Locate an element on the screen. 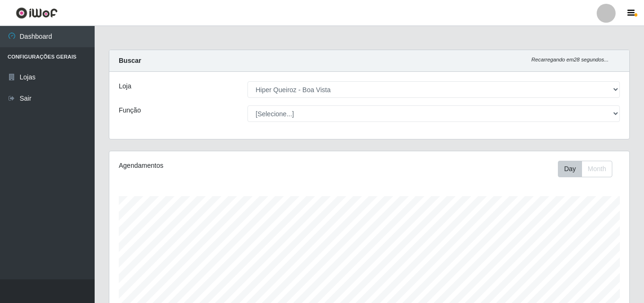 This screenshot has height=303, width=644. img: CoreUI Logo is located at coordinates (36, 13).